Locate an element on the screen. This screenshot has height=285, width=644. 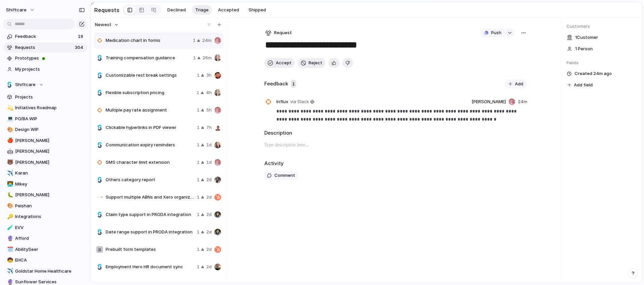
a: Projects is located at coordinates (45, 97).